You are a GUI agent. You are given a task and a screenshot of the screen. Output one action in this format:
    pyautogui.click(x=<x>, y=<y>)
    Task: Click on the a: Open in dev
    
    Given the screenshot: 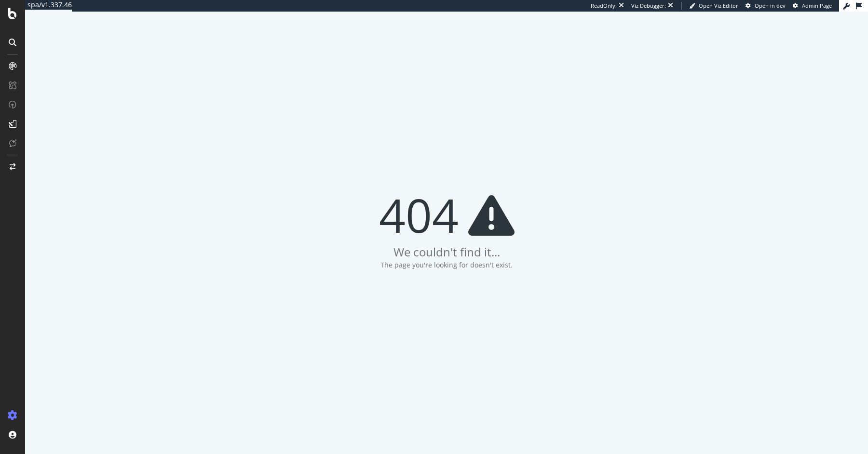 What is the action you would take?
    pyautogui.click(x=765, y=6)
    